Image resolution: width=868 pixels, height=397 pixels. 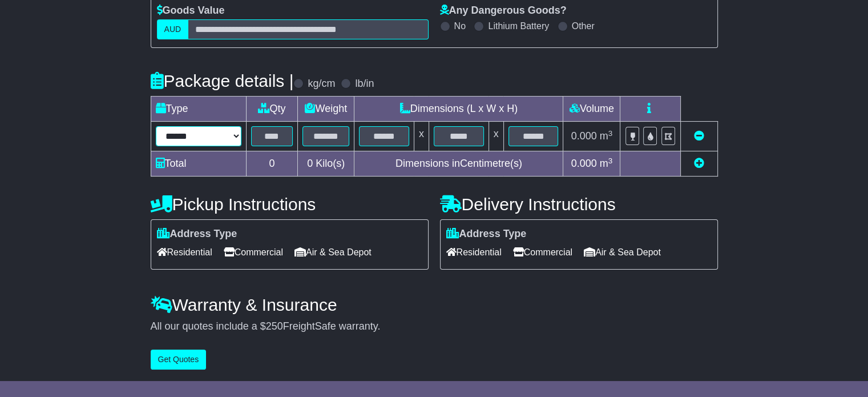 I want to click on h4: Warranty & Insurance, so click(x=434, y=304).